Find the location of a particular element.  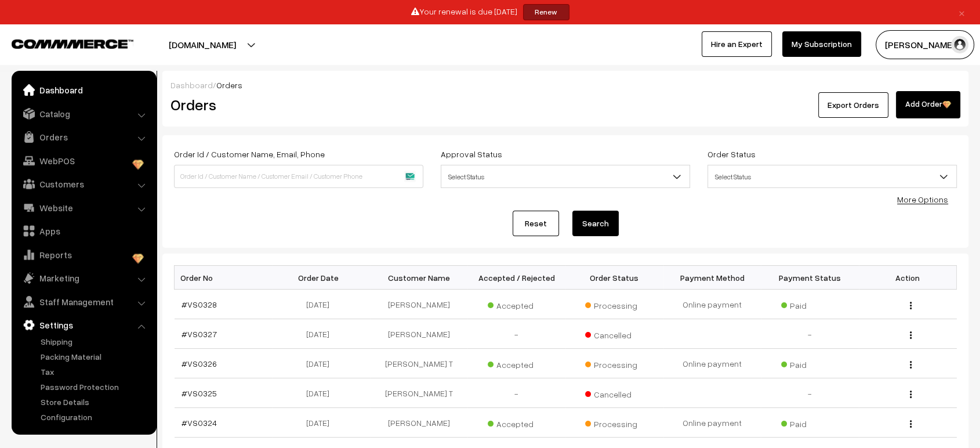

a: Staff Management is located at coordinates (84, 302).